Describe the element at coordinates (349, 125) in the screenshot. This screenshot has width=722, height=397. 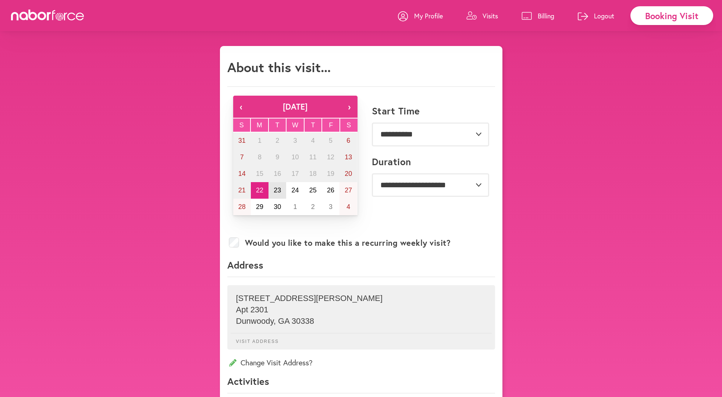
I see `abbr: Saturday` at that location.